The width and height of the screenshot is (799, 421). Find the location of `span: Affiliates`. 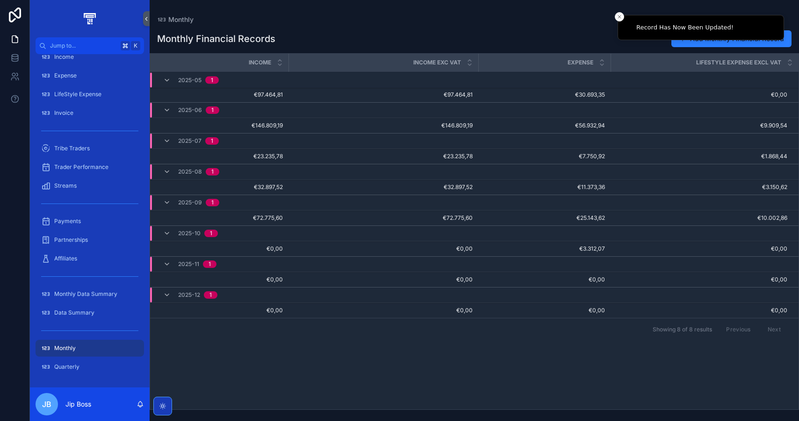

span: Affiliates is located at coordinates (65, 259).